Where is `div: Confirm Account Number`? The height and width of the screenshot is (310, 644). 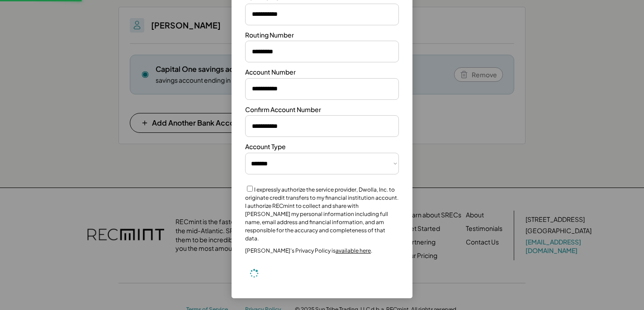 div: Confirm Account Number is located at coordinates (283, 110).